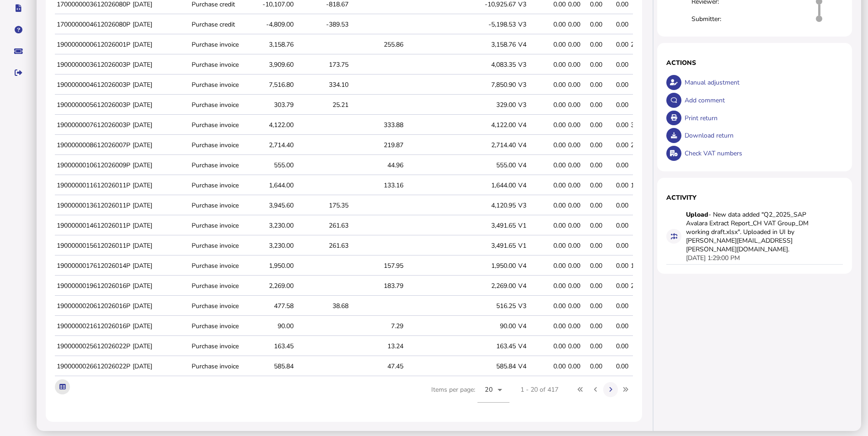 Image resolution: width=868 pixels, height=436 pixels. What do you see at coordinates (643, 346) in the screenshot?
I see `div: 134.05` at bounding box center [643, 346].